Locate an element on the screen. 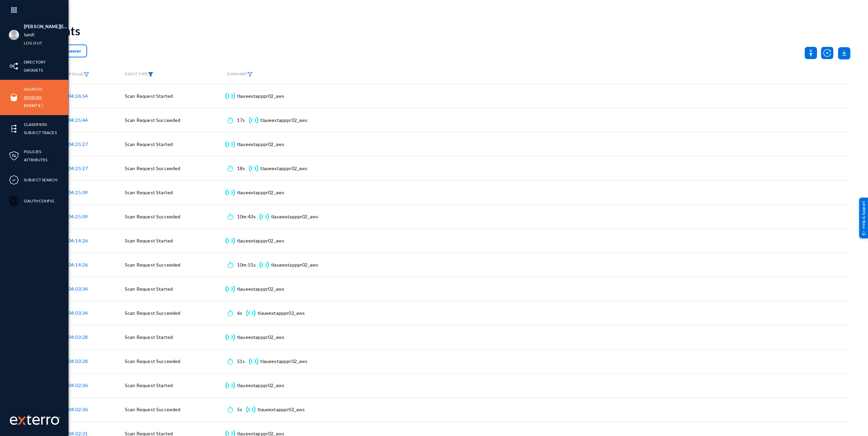 The image size is (868, 436). img: app launcher is located at coordinates (14, 10).